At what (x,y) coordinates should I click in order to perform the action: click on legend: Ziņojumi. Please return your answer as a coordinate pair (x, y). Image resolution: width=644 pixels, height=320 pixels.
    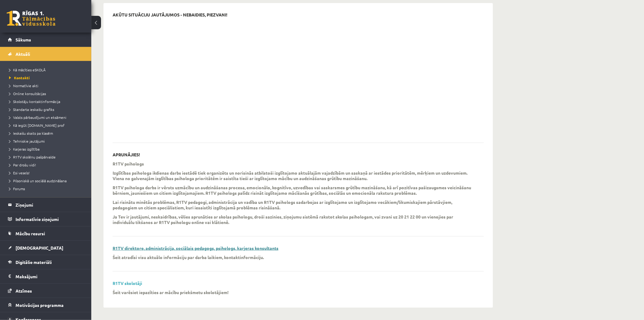
    Looking at the image, I should click on (49, 204).